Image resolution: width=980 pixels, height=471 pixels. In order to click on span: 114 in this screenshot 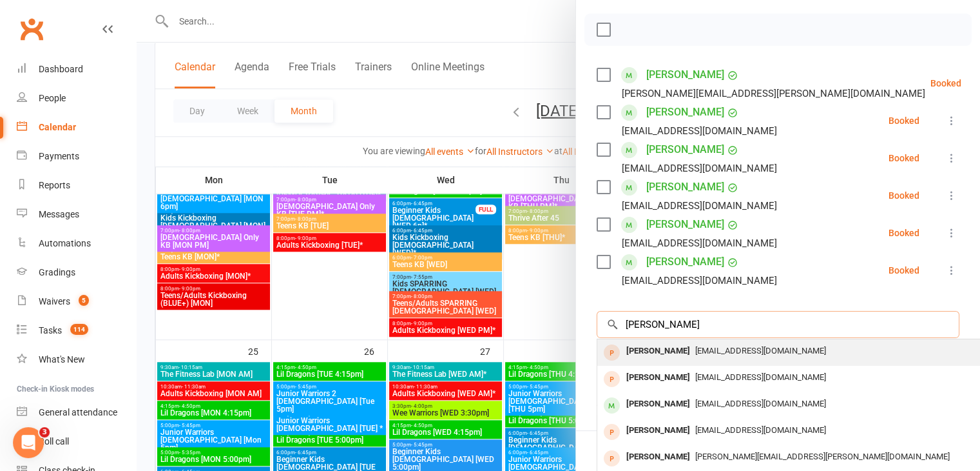, I will do `click(79, 329)`.